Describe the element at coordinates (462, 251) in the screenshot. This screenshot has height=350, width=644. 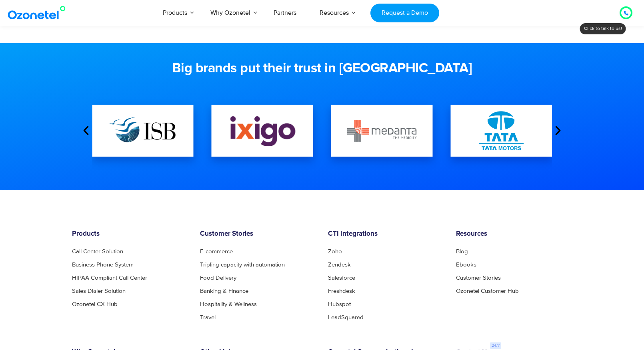
I see `a: Blog` at that location.